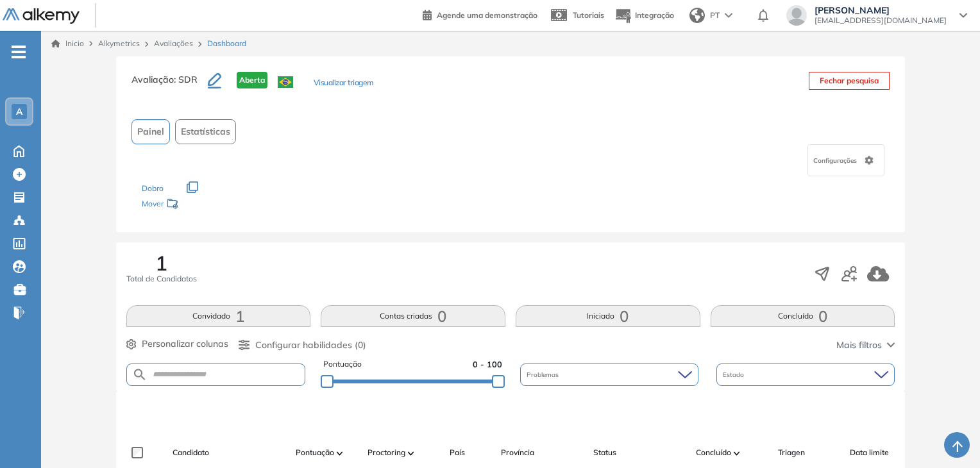 The image size is (980, 468). What do you see at coordinates (654, 15) in the screenshot?
I see `span: Integração` at bounding box center [654, 15].